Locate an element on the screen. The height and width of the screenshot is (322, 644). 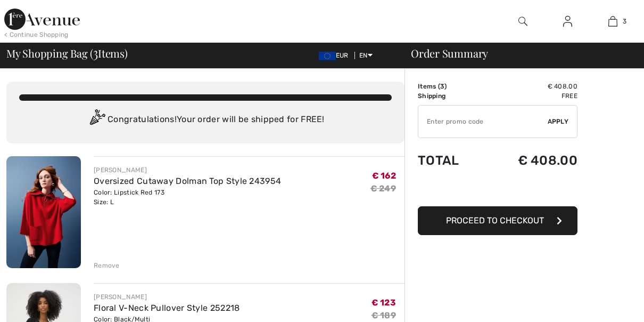
span: EN is located at coordinates (366, 56).